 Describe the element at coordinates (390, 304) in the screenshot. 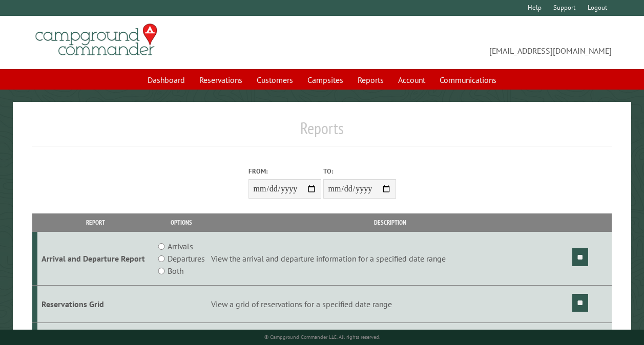

I see `td: View a grid of reservations for a specified date range` at that location.